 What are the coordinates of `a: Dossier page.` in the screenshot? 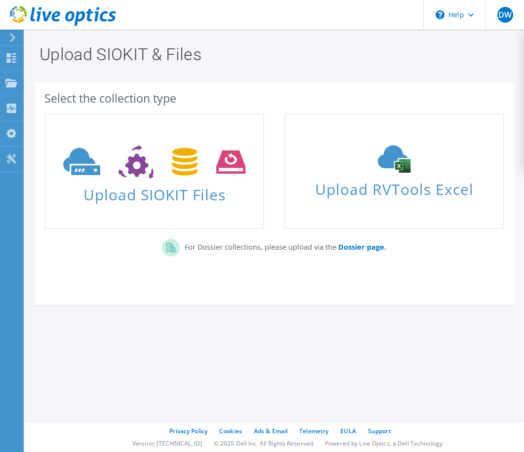 It's located at (361, 247).